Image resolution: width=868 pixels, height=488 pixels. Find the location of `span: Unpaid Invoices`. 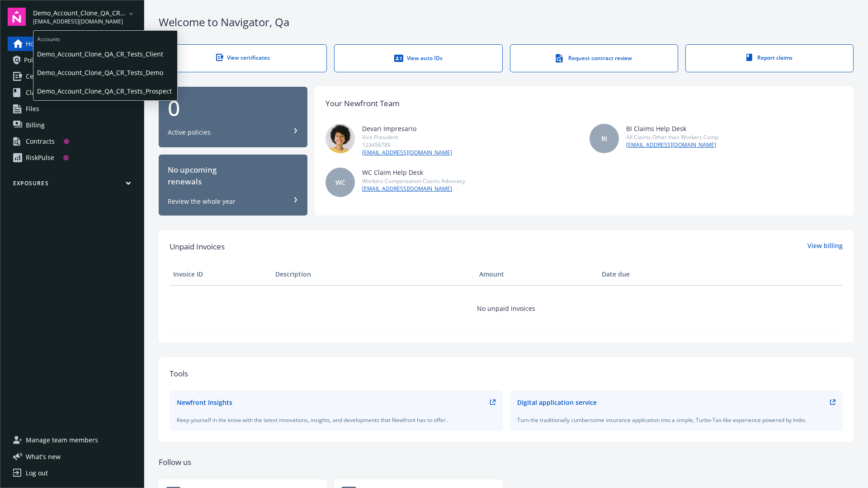

span: Unpaid Invoices is located at coordinates (197, 247).